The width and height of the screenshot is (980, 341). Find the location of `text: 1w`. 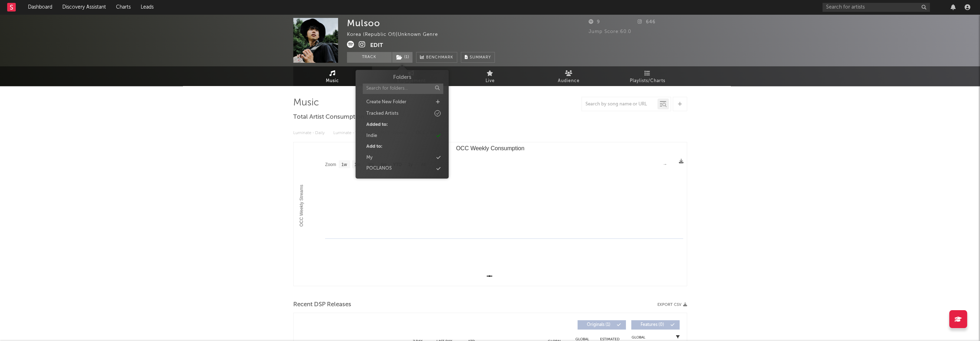

text: 1w is located at coordinates (345, 164).